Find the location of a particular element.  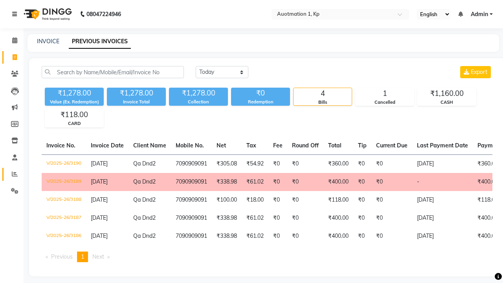

div: 1 is located at coordinates (385, 94).